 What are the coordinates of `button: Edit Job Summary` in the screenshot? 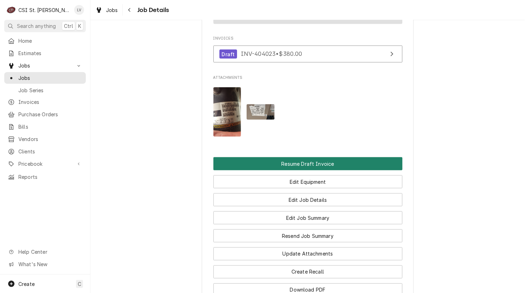 It's located at (308, 218).